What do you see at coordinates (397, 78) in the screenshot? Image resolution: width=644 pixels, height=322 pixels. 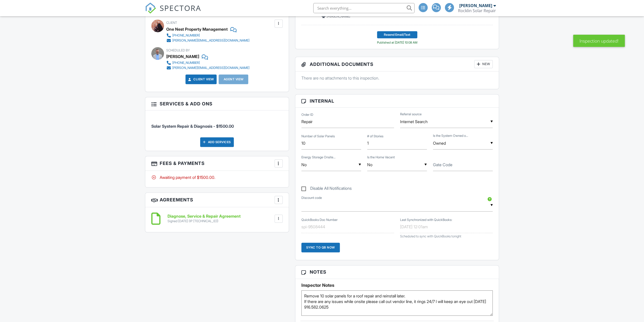 I see `p: There are no attachments to this inspection.` at bounding box center [397, 78].